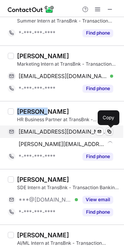 The height and width of the screenshot is (249, 124). I want to click on div: SDE Intern at TransBnk - Transaction Banking Platform, so click(68, 187).